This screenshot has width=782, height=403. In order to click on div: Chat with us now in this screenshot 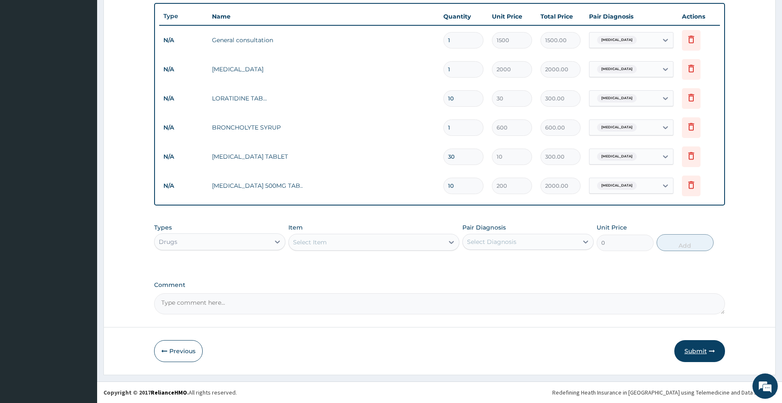, I will do `click(93, 53)`.